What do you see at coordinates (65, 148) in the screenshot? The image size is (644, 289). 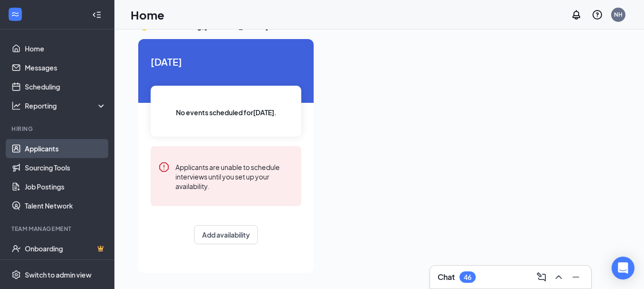 I see `a: Applicants` at bounding box center [65, 148].